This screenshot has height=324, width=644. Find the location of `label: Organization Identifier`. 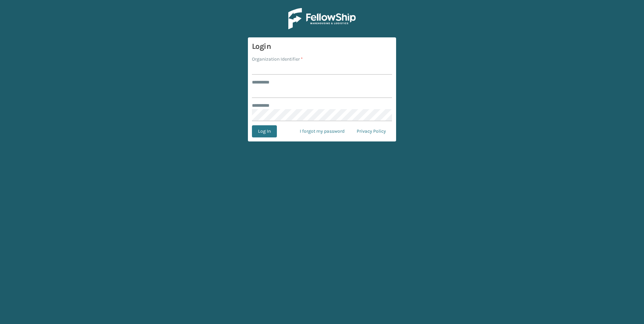

label: Organization Identifier is located at coordinates (277, 59).